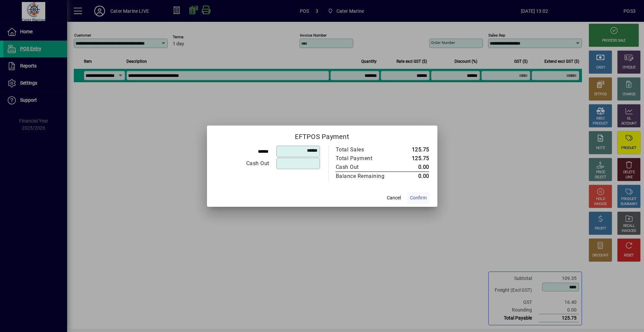 The height and width of the screenshot is (332, 644). I want to click on span: Cancel, so click(394, 198).